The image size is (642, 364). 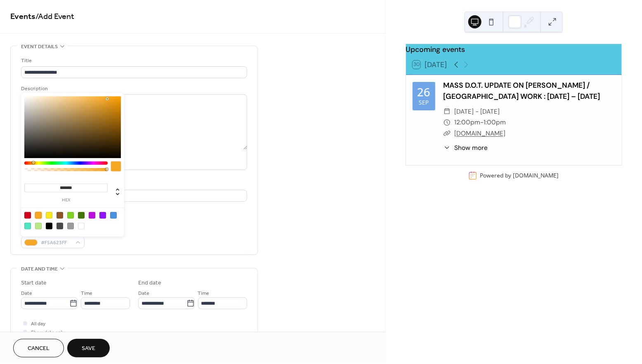 What do you see at coordinates (514, 49) in the screenshot?
I see `div: Upcoming events` at bounding box center [514, 49].